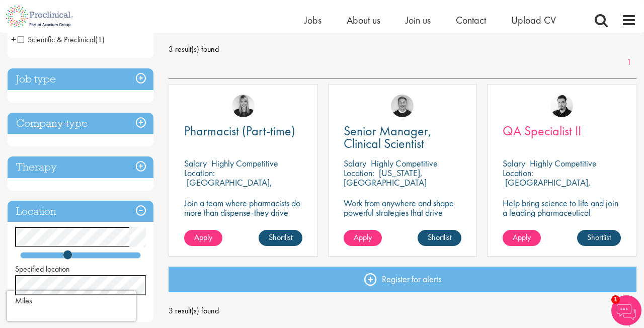  Describe the element at coordinates (100, 39) in the screenshot. I see `span: (1)` at that location.